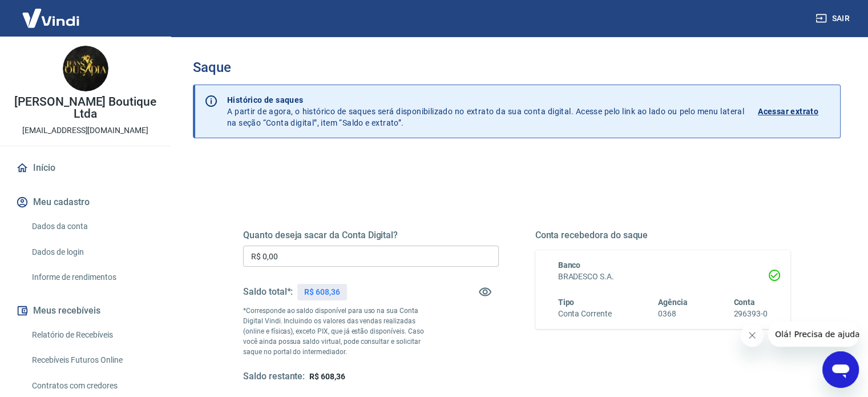 This screenshot has height=397, width=868. I want to click on h5: Quanto deseja sacar da Conta Digital?, so click(371, 235).